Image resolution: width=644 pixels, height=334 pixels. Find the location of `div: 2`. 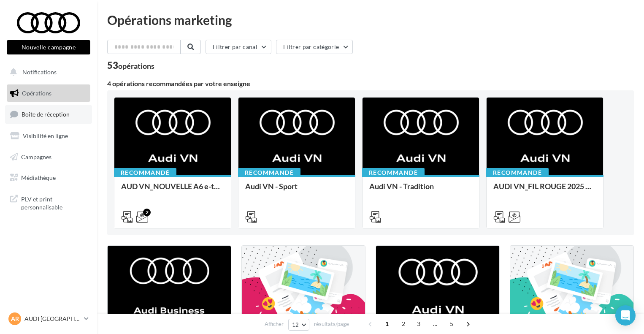

div: 2 is located at coordinates (147, 213).